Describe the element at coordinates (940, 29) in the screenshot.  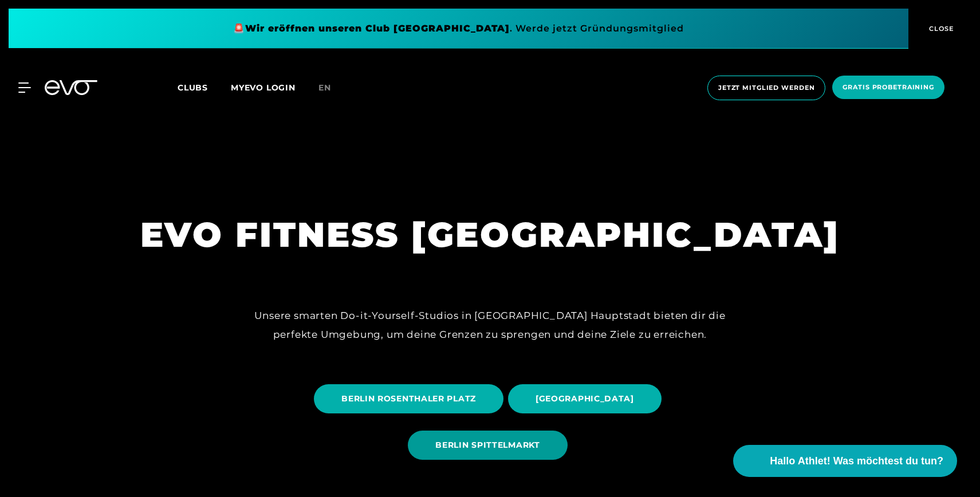
I see `button: CLOSE` at that location.